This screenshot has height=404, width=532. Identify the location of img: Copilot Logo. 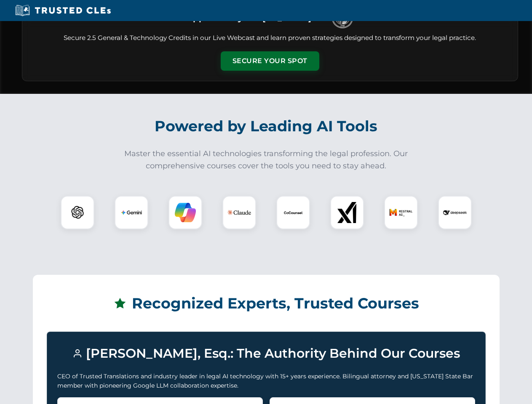
(185, 213).